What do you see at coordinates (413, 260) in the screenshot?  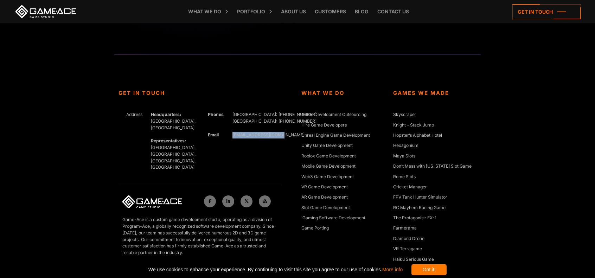 I see `a: Haiku Serious Game` at bounding box center [413, 260].